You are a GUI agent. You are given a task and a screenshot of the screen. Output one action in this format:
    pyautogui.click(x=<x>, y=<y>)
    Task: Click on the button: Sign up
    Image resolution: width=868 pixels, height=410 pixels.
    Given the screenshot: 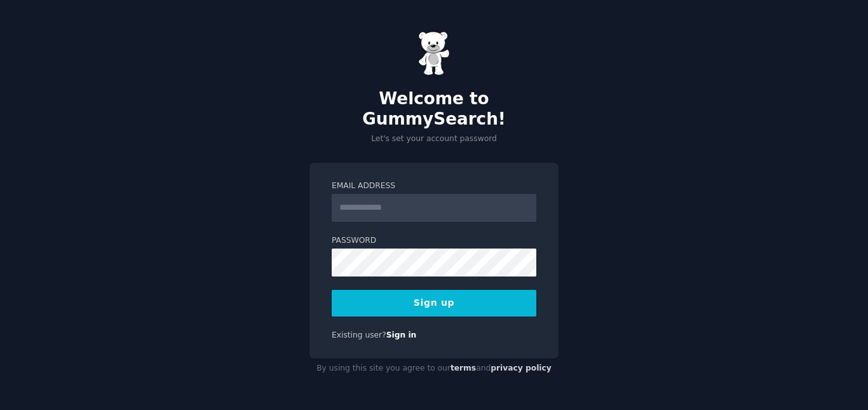 What is the action you would take?
    pyautogui.click(x=434, y=303)
    